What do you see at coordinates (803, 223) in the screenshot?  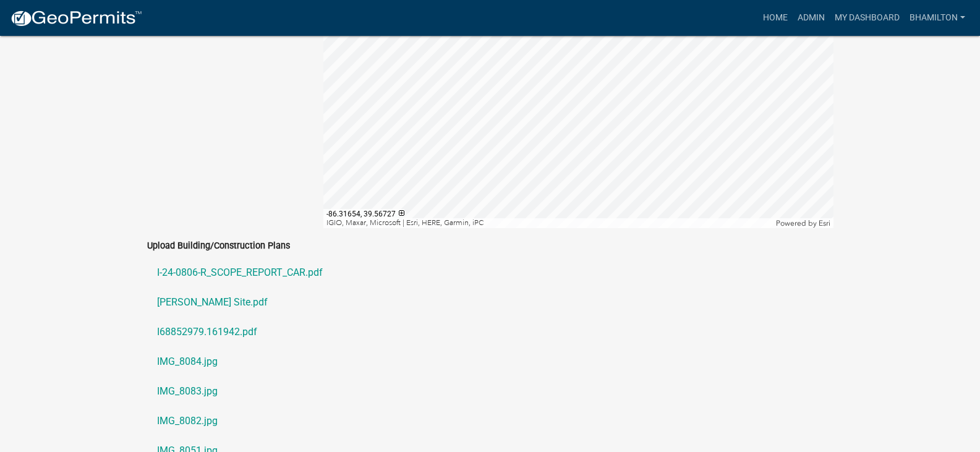 I see `div: Powered by` at bounding box center [803, 223].